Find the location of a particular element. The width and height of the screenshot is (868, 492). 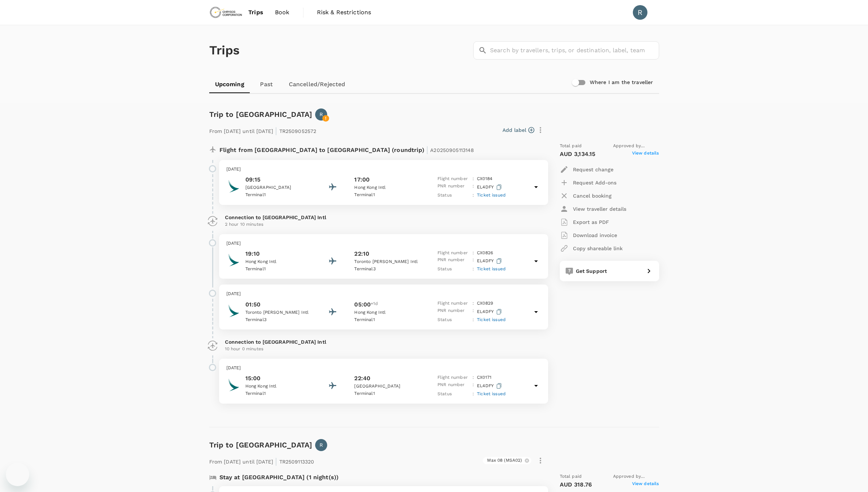

p: Cancel booking is located at coordinates (592, 196).